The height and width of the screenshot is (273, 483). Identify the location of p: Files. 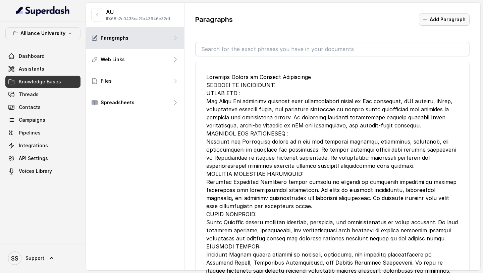
(106, 81).